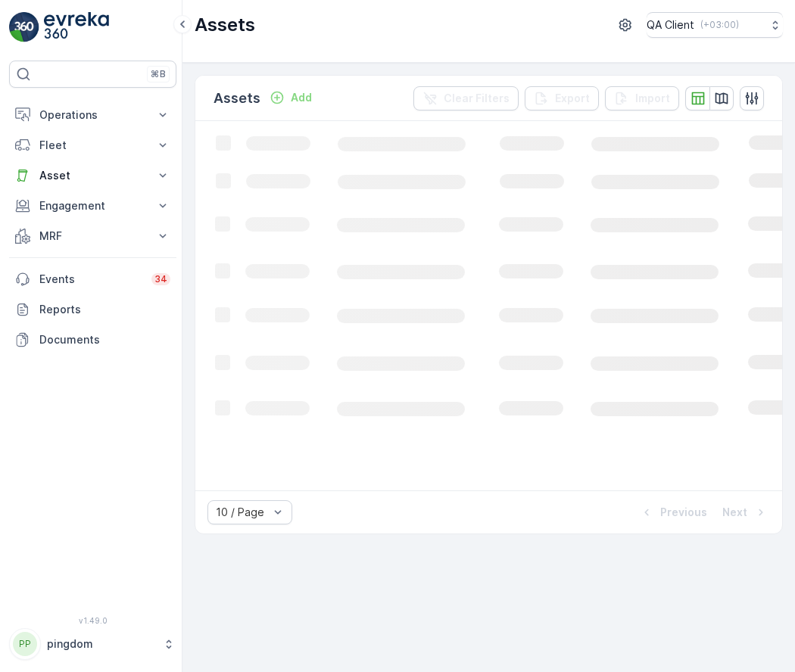 This screenshot has width=795, height=672. Describe the element at coordinates (93, 309) in the screenshot. I see `a: Reports` at that location.